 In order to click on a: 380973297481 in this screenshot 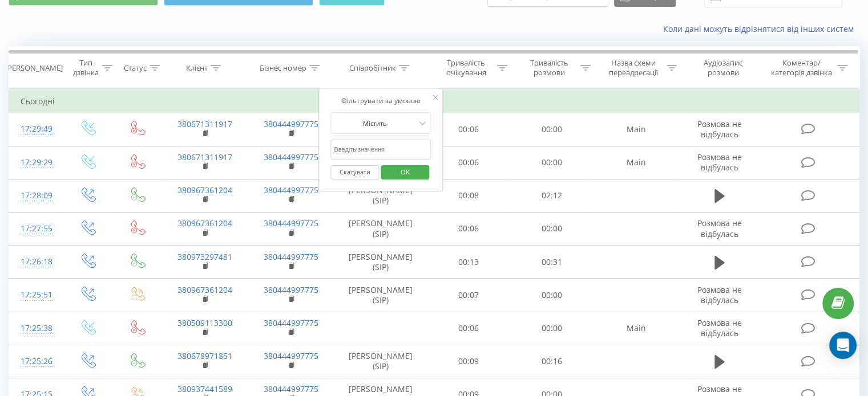, I will do `click(205, 256)`.